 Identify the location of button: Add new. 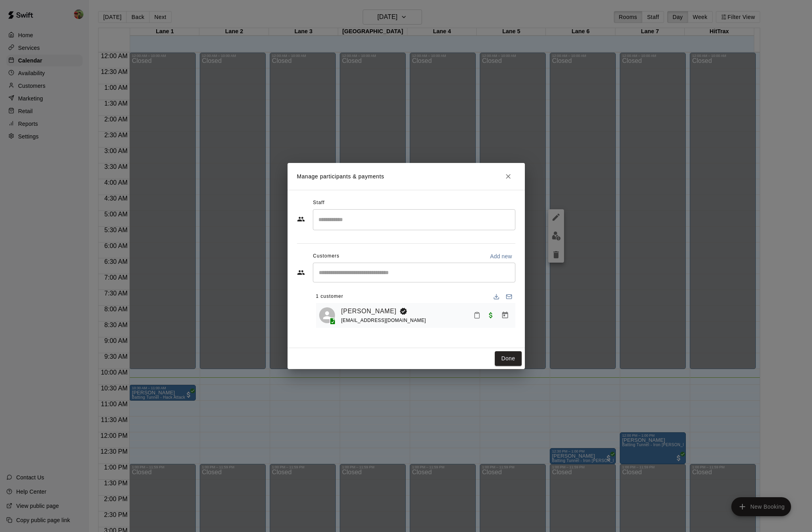
(501, 257).